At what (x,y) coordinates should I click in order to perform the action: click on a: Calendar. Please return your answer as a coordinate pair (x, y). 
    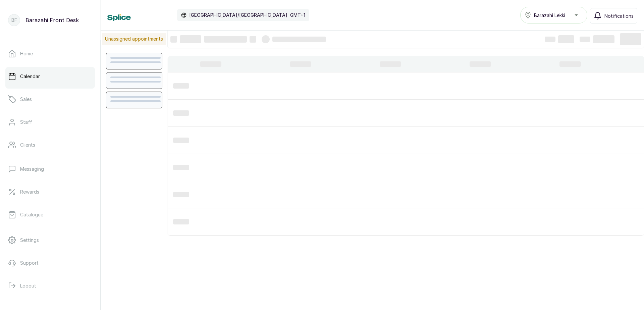
    Looking at the image, I should click on (50, 76).